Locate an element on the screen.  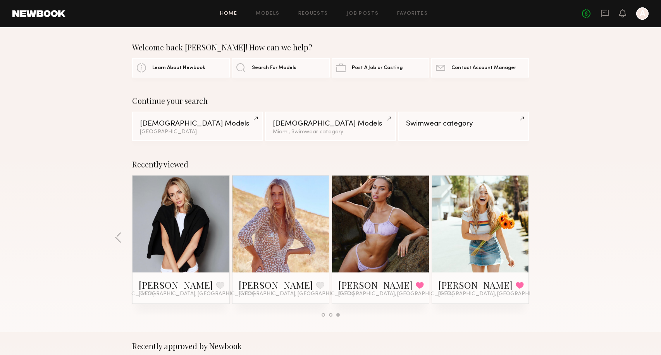
a: Models is located at coordinates (267, 14).